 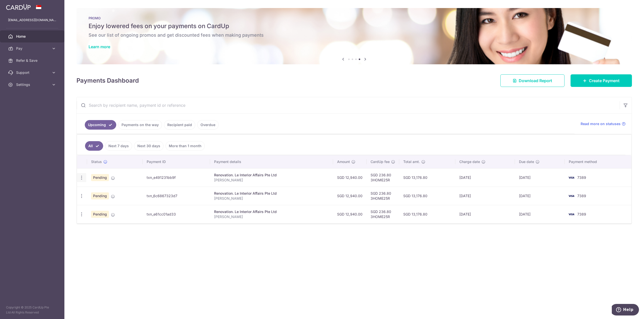 What do you see at coordinates (118, 146) in the screenshot?
I see `a: Next 7 days` at bounding box center [118, 146].